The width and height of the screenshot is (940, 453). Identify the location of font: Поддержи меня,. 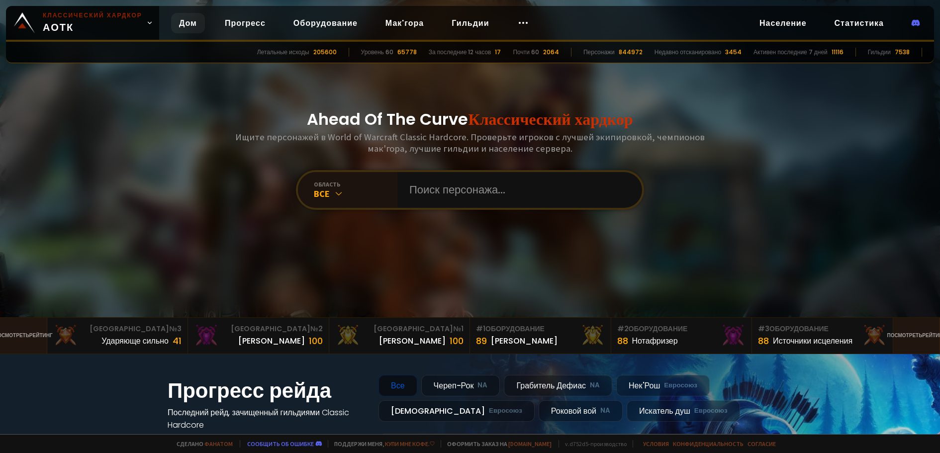
(359, 444).